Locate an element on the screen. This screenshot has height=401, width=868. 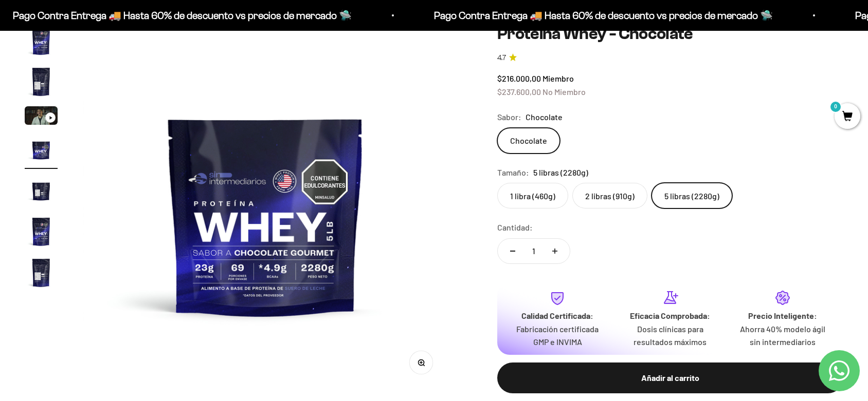
p: Pago Contra Entrega 🚚 Hasta 60% de descuento vs precios de mercado 🛸 is located at coordinates (568, 15).